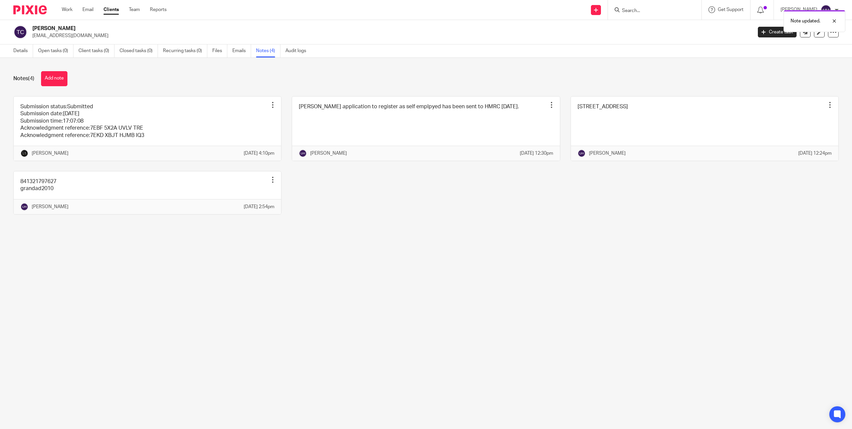 This screenshot has height=429, width=852. Describe the element at coordinates (220, 51) in the screenshot. I see `a: Files` at that location.